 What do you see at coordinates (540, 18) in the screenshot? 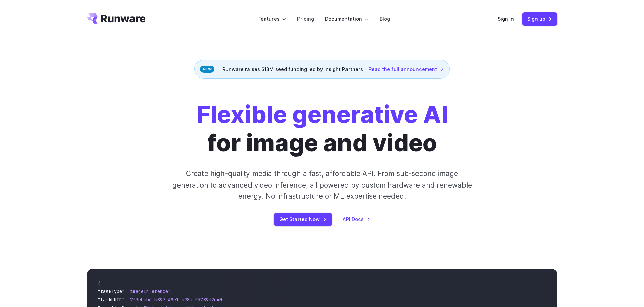
I see `a: Sign up` at bounding box center [540, 18].